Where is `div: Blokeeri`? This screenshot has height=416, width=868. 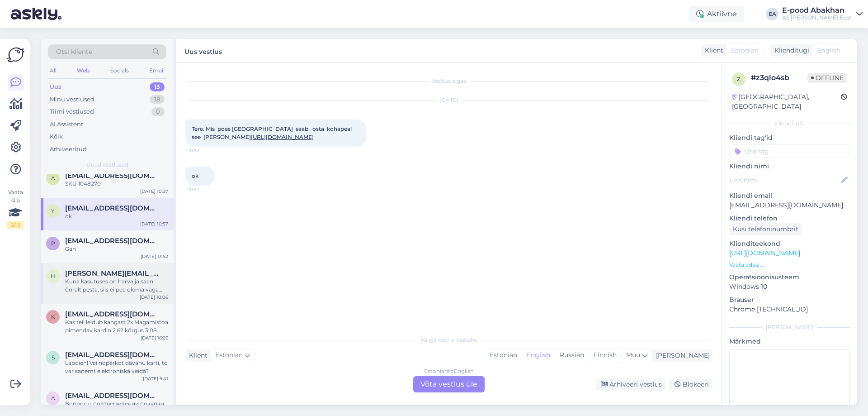
div: Blokeeri is located at coordinates (691, 384).